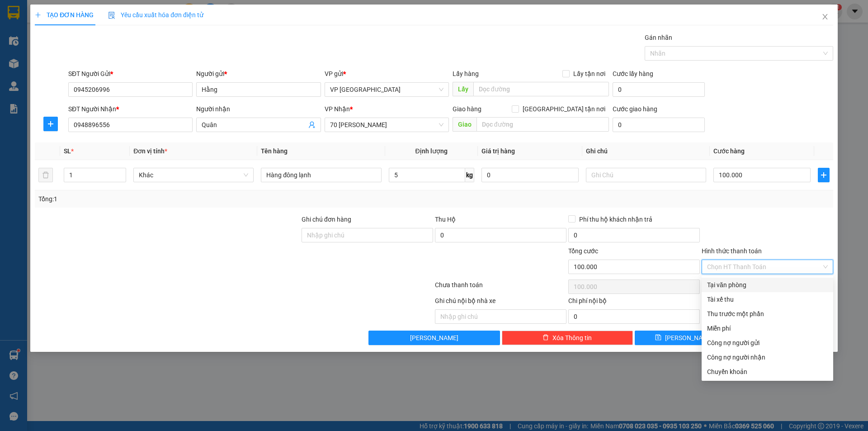 This screenshot has height=431, width=868. What do you see at coordinates (767, 357) in the screenshot?
I see `div: Công nợ người nhận` at bounding box center [767, 357].